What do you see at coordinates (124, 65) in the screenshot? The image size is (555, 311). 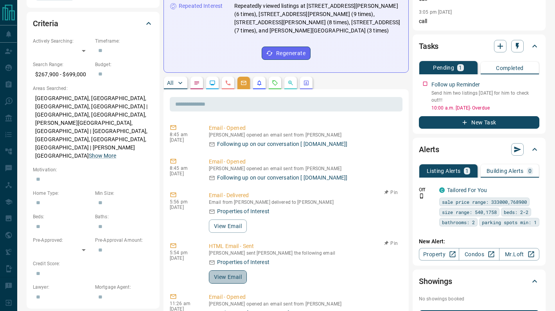 I see `p: Budget:` at bounding box center [124, 65].